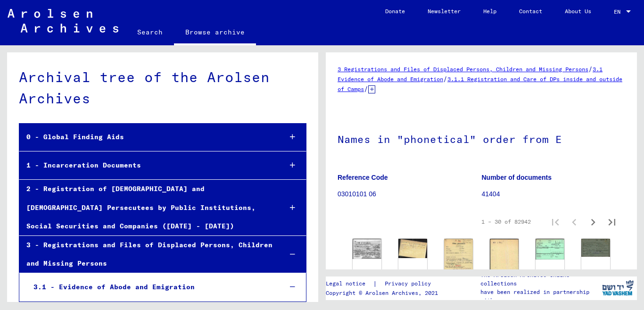  I want to click on p: The Arolsen Archives online collections, so click(539, 279).